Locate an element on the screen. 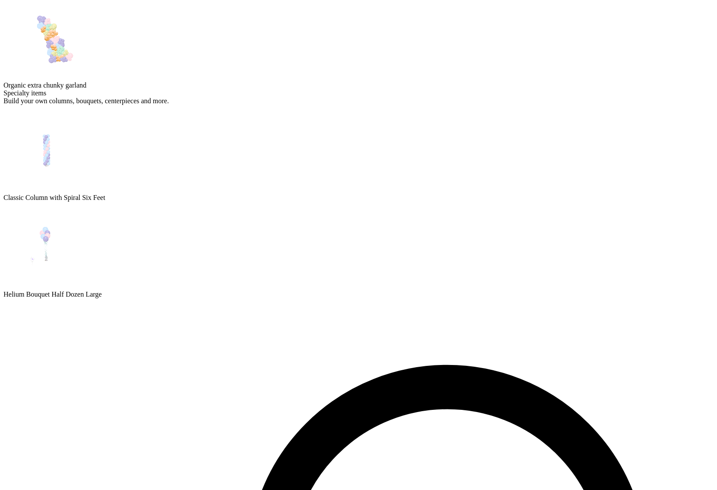  div: Build your own columns, bouquets, centerpieces and more. is located at coordinates (358, 101).